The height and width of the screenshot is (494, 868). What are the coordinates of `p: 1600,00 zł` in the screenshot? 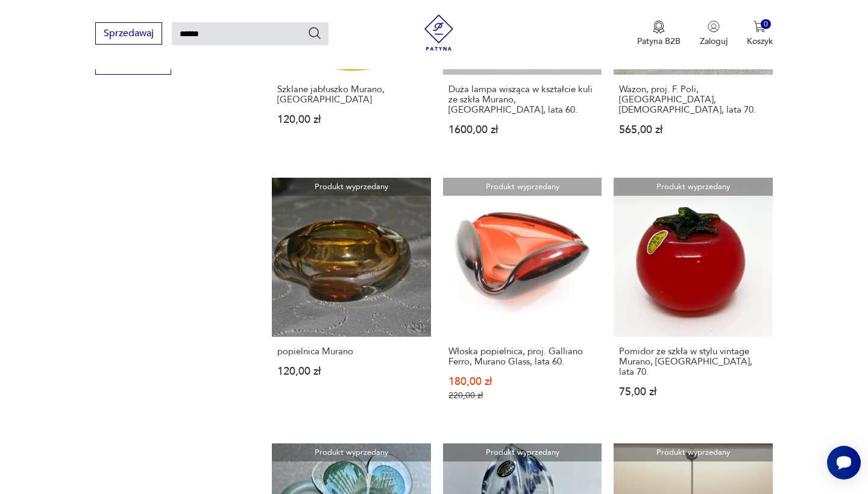 It's located at (522, 129).